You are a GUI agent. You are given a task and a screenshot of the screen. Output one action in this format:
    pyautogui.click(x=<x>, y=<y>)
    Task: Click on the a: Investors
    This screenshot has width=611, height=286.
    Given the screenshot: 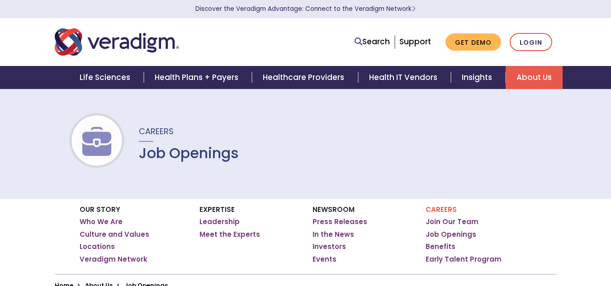 What is the action you would take?
    pyautogui.click(x=329, y=247)
    